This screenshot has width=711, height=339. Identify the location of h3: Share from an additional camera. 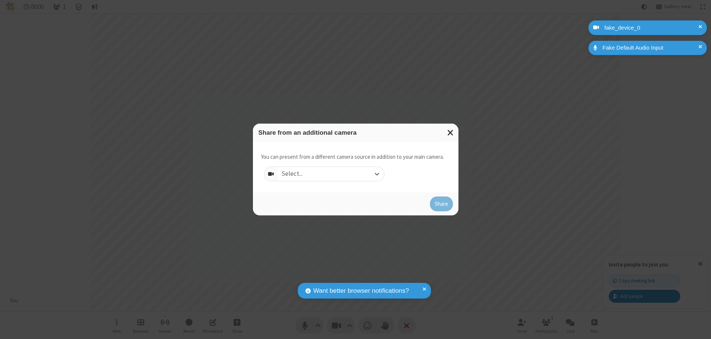
(356, 133).